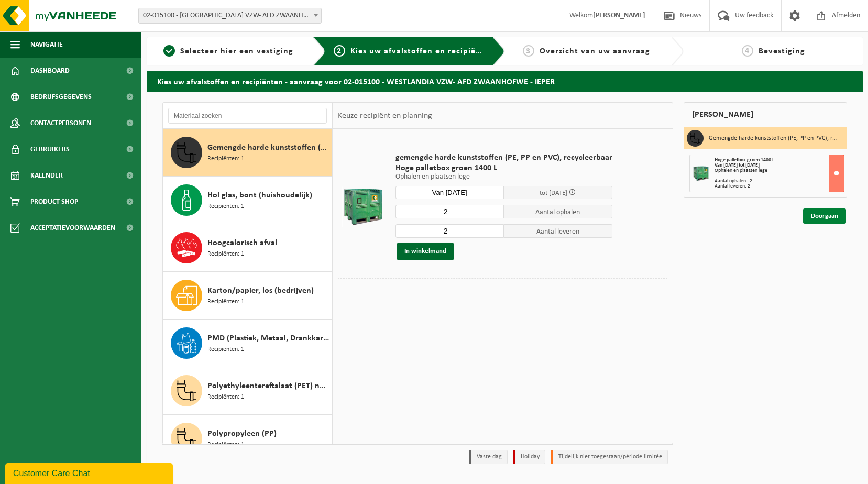  Describe the element at coordinates (247, 116) in the screenshot. I see `input: Materiaal zoeken` at that location.